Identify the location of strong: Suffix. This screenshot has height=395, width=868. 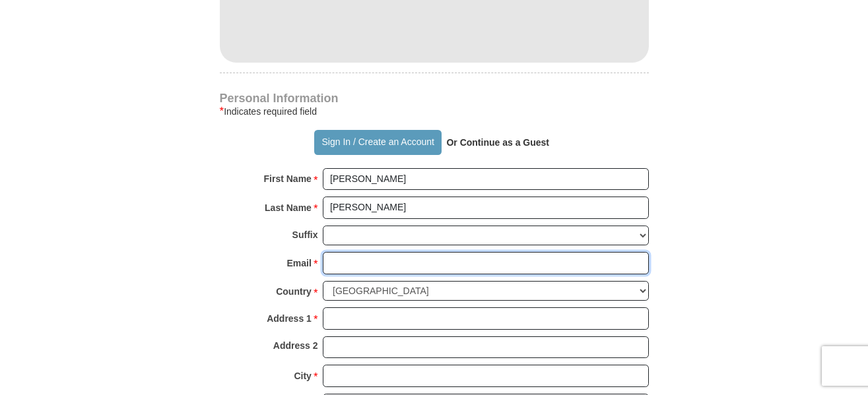
(305, 235).